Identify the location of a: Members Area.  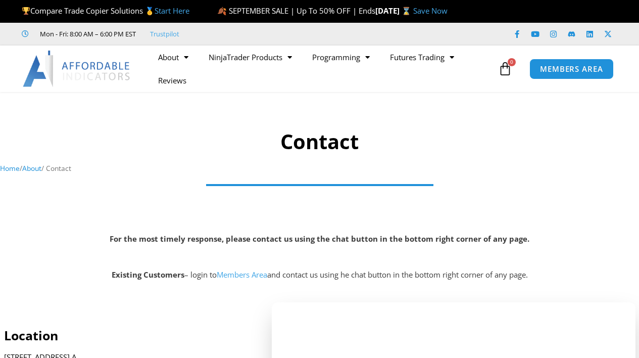
(242, 274).